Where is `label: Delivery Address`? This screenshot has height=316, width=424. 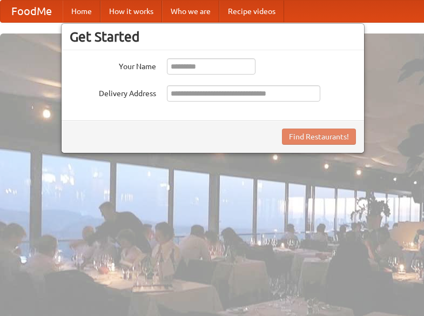
label: Delivery Address is located at coordinates (113, 92).